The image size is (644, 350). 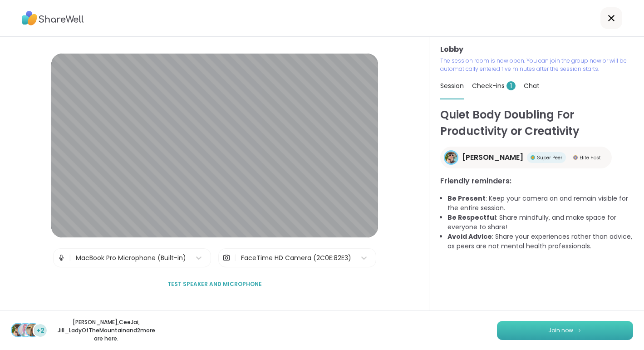 I want to click on li: : Share your experiences rather than advice, as peers are not mental health professionals., so click(x=540, y=242).